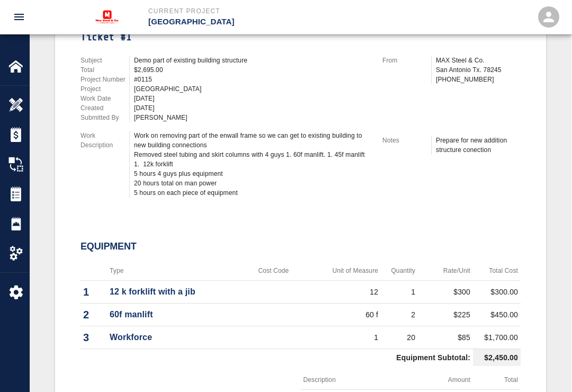 This screenshot has width=572, height=392. Describe the element at coordinates (545, 367) in the screenshot. I see `div: Chat Widget` at that location.